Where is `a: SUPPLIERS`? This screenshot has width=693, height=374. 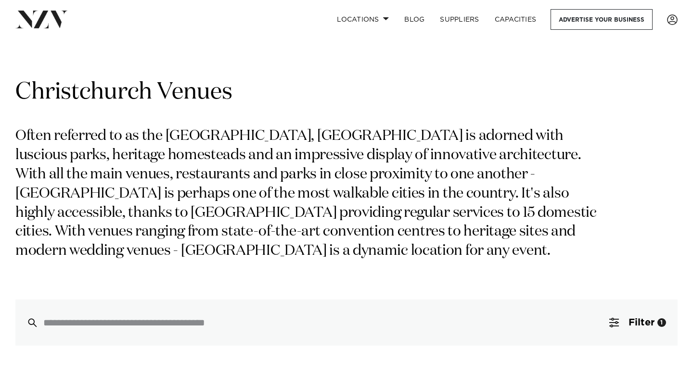 a: SUPPLIERS is located at coordinates (459, 19).